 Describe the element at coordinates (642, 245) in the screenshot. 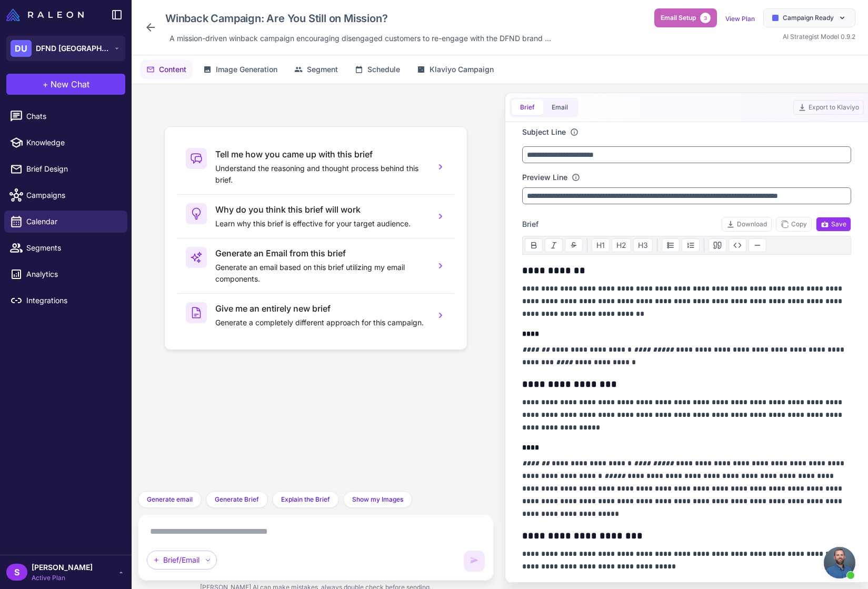

I see `button: H3` at that location.